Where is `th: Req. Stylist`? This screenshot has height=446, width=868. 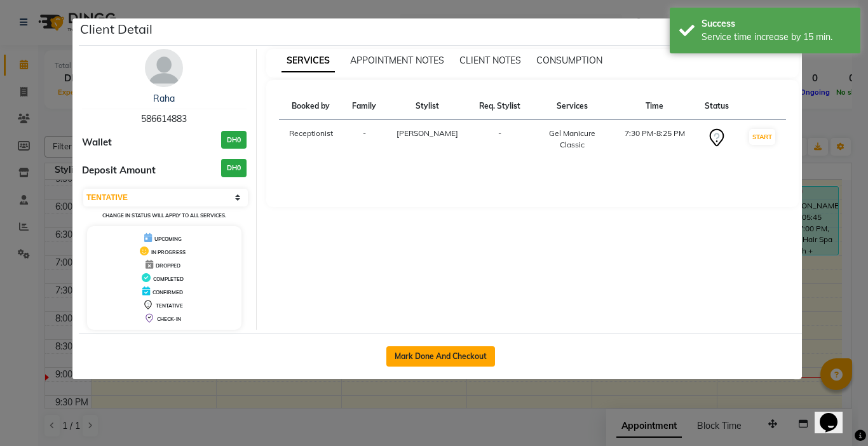
th: Req. Stylist is located at coordinates (500, 106).